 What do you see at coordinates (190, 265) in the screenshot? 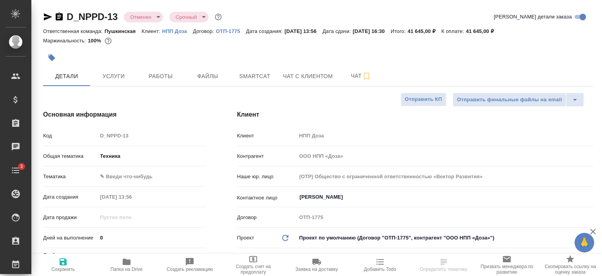
I see `button: Создать рекламацию` at bounding box center [190, 265].